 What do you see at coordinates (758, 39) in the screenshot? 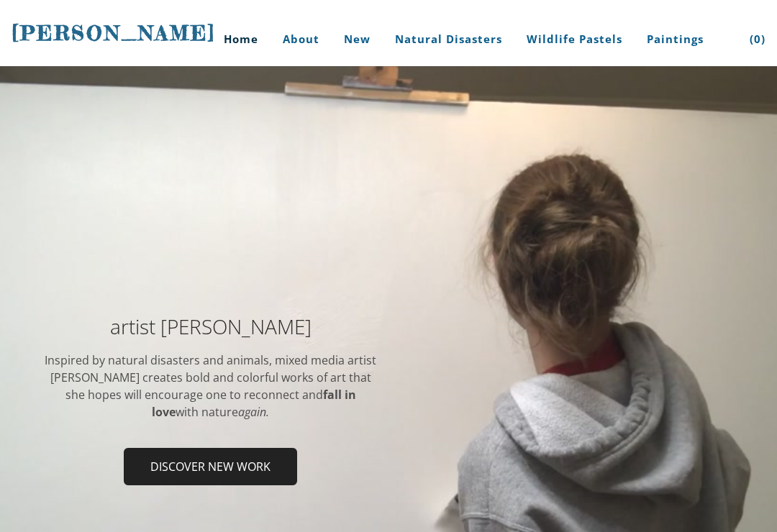
I see `span: 0` at bounding box center [758, 39].